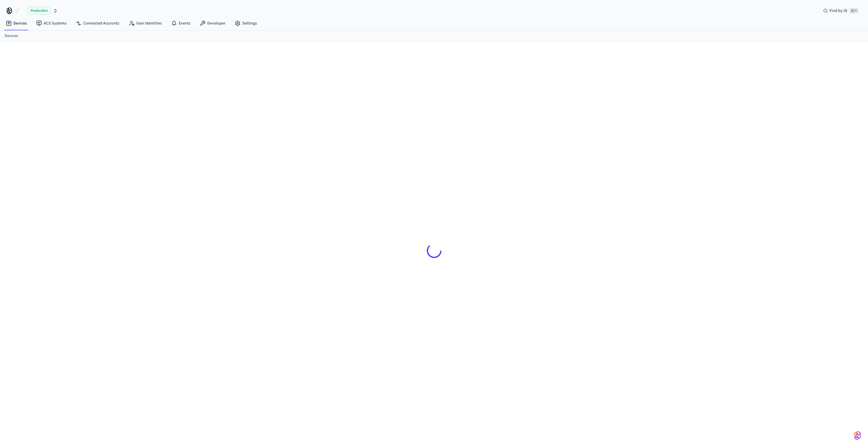  Describe the element at coordinates (246, 23) in the screenshot. I see `a: Settings` at that location.